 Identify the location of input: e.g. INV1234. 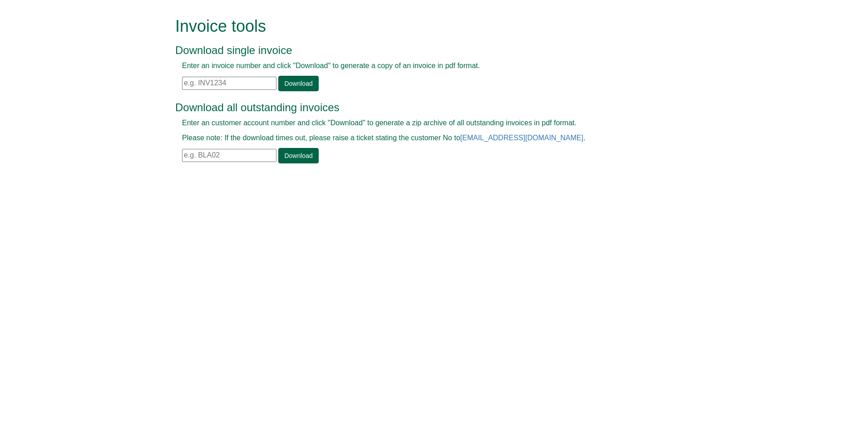
(229, 83).